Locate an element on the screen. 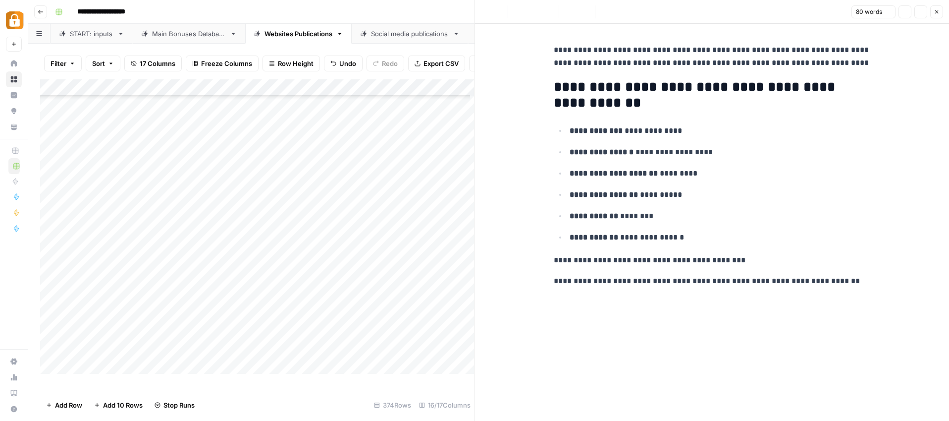 Image resolution: width=949 pixels, height=421 pixels. a: Browse is located at coordinates (14, 79).